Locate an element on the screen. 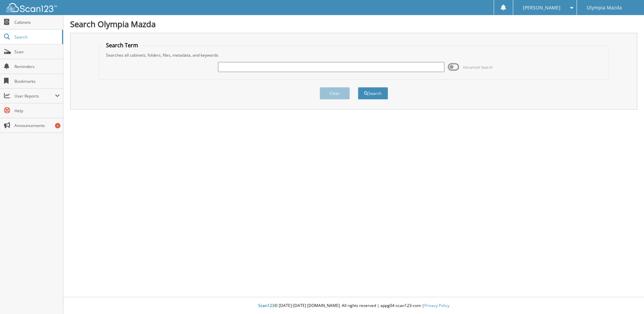 The image size is (644, 314). span: Scan123 is located at coordinates (266, 305).